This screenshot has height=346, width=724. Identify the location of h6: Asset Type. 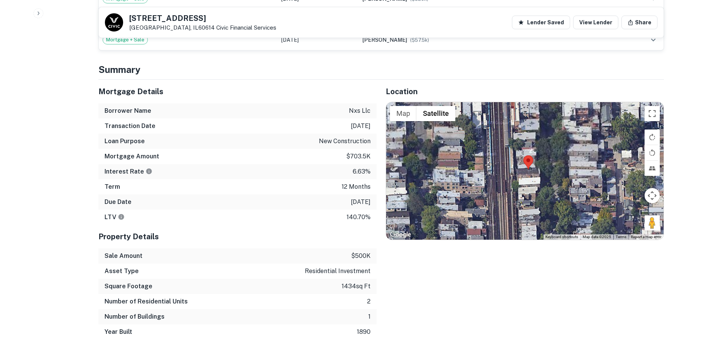
(122, 271).